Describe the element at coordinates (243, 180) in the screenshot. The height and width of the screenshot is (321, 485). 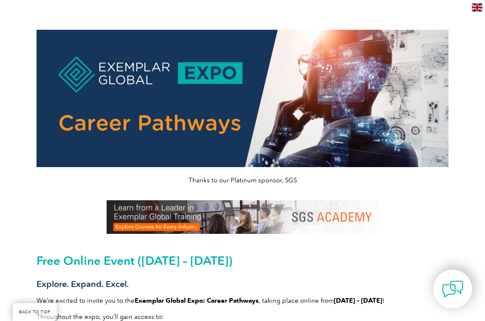
I see `p: Thanks to our Platinum sponsor, SGS` at that location.